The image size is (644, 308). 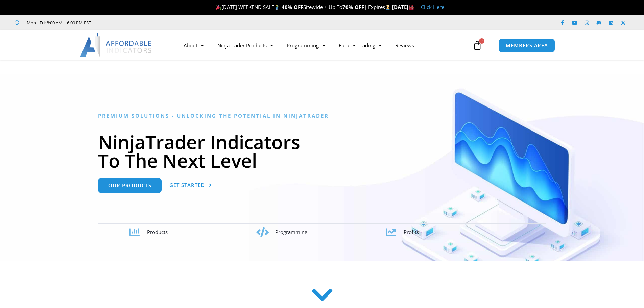 What do you see at coordinates (58, 23) in the screenshot?
I see `span: Mon - Fri: 8:00 AM – 6:00 PM EST` at bounding box center [58, 23].